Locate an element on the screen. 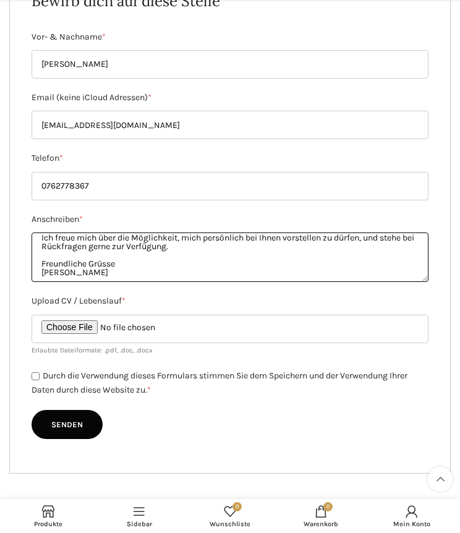 This screenshot has width=460, height=533. span: Warenkorb is located at coordinates (320, 524).